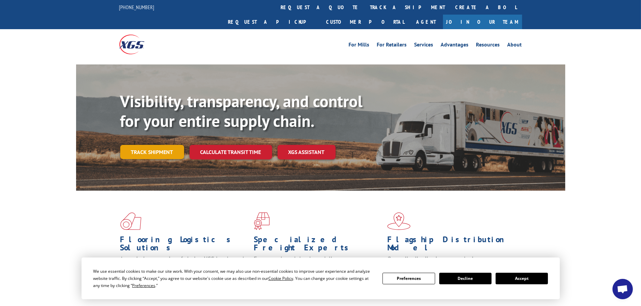 The height and width of the screenshot is (306, 641). I want to click on a: About, so click(514, 46).